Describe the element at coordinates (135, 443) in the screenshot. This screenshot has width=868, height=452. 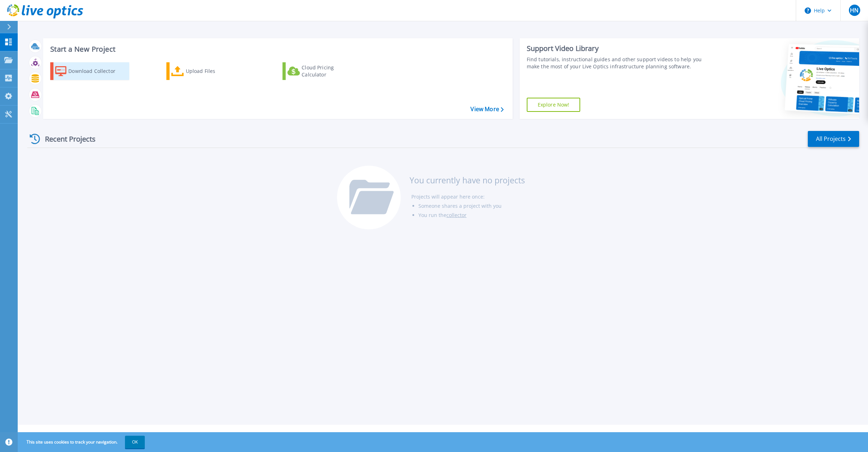
I see `button: OK` at that location.